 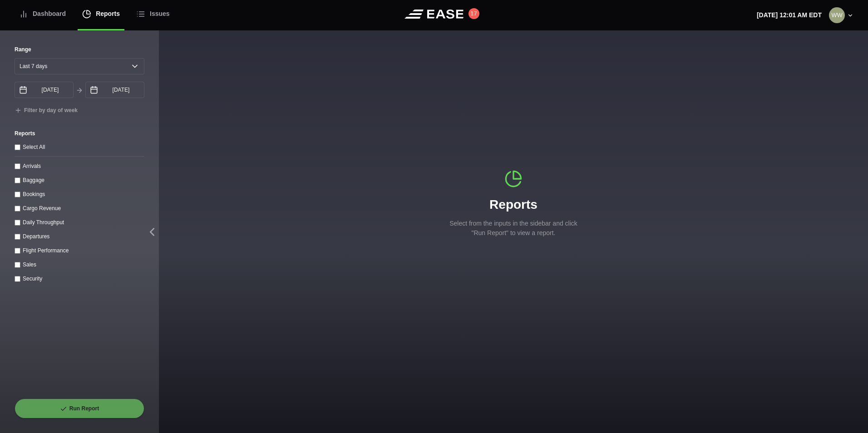 What do you see at coordinates (29, 265) in the screenshot?
I see `label: Sales` at bounding box center [29, 265].